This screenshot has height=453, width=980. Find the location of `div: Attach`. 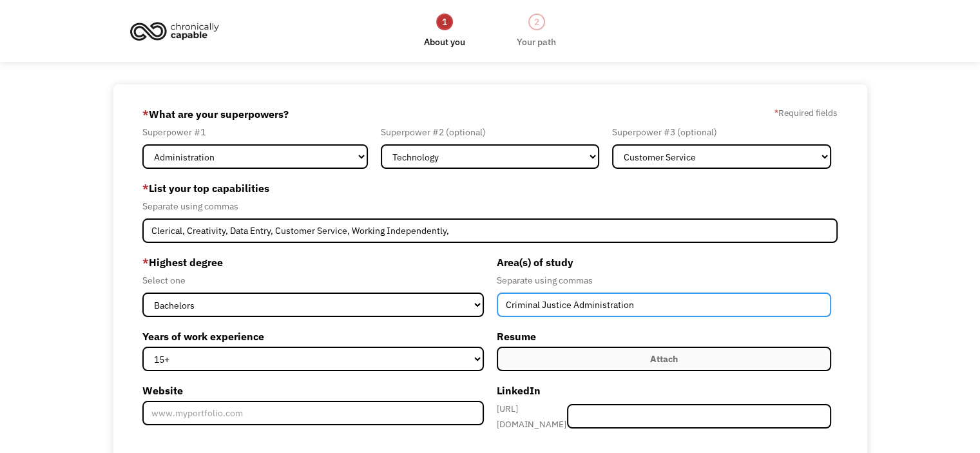

div: Attach is located at coordinates (664, 359).